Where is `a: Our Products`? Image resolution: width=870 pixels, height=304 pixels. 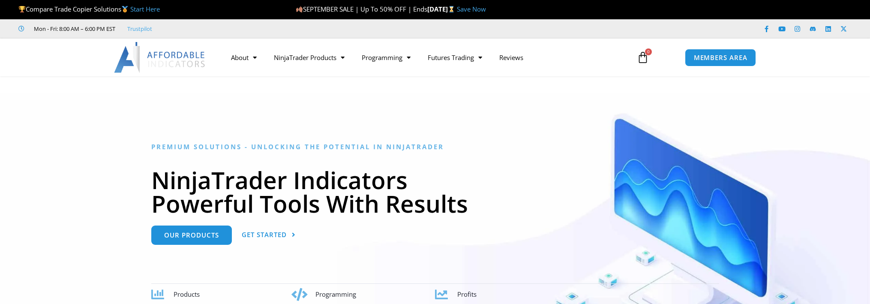 a: Our Products is located at coordinates (192, 235).